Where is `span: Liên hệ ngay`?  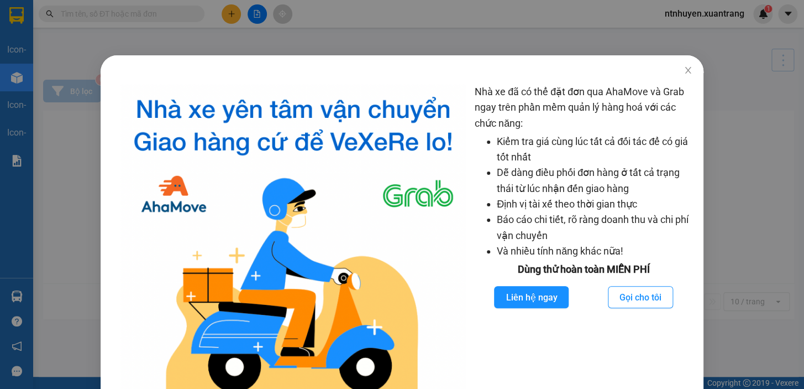 span: Liên hệ ngay is located at coordinates (531, 297).